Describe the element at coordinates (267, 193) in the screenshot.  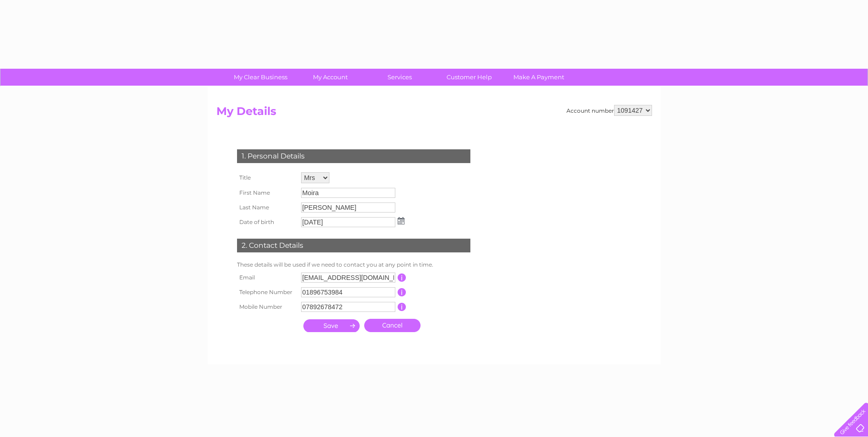
I see `th: First Name` at that location.